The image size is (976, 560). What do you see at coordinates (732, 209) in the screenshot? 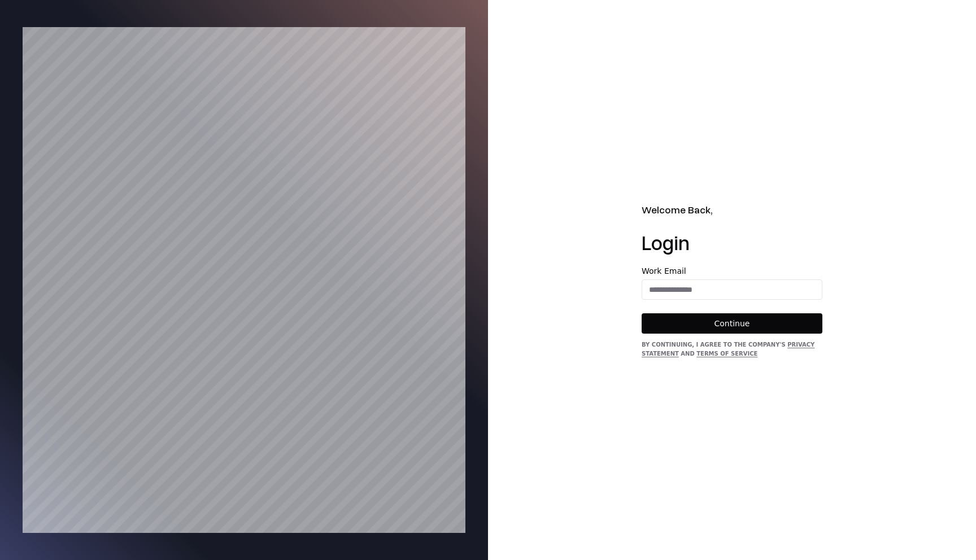
I see `h2: Welcome Back,` at bounding box center [732, 209].